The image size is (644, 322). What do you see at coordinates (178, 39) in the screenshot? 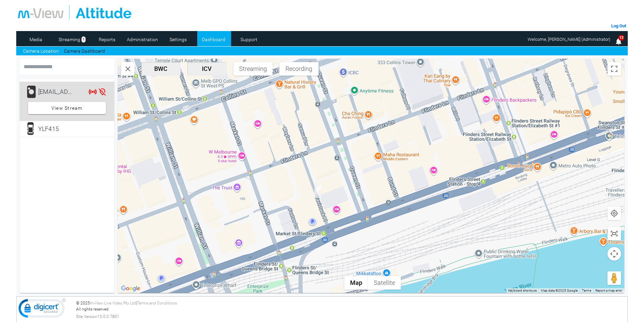
I see `a: Settings` at bounding box center [178, 39].